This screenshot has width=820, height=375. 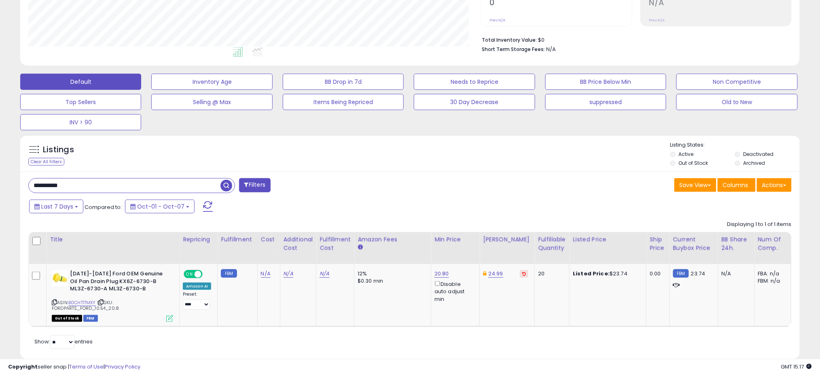 What do you see at coordinates (86, 366) in the screenshot?
I see `a: Terms of Use` at bounding box center [86, 366].